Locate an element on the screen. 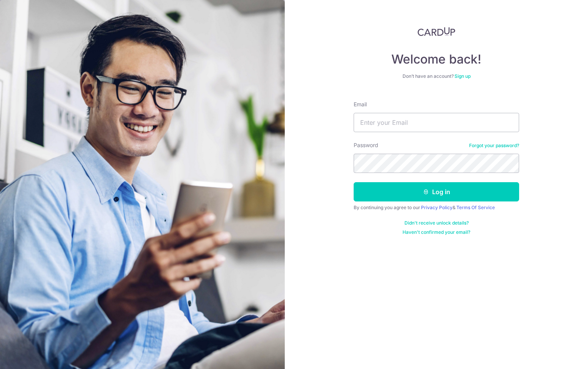  button: Log in is located at coordinates (436, 192).